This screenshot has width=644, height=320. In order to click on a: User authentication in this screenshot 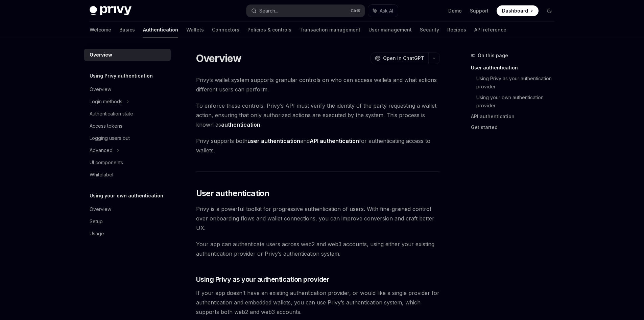, I will do `click(515, 68)`.